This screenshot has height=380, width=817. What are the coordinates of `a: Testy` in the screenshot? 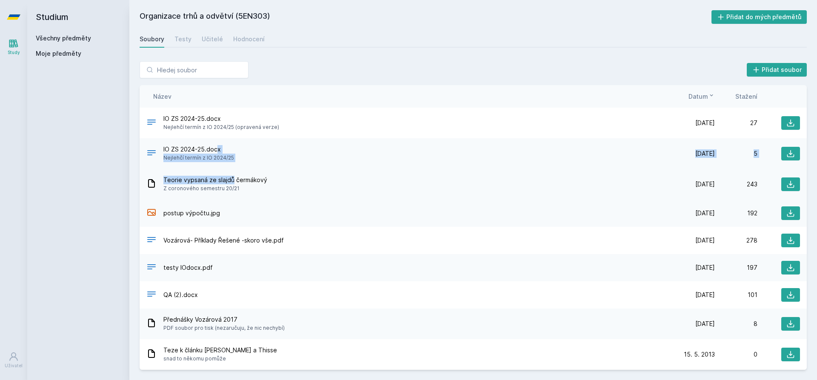 It's located at (183, 39).